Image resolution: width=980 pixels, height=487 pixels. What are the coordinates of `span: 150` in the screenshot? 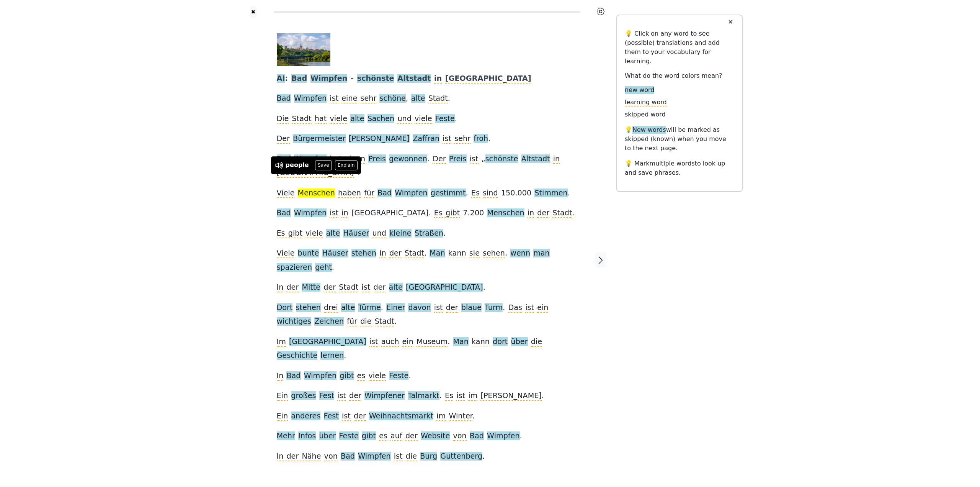 It's located at (508, 193).